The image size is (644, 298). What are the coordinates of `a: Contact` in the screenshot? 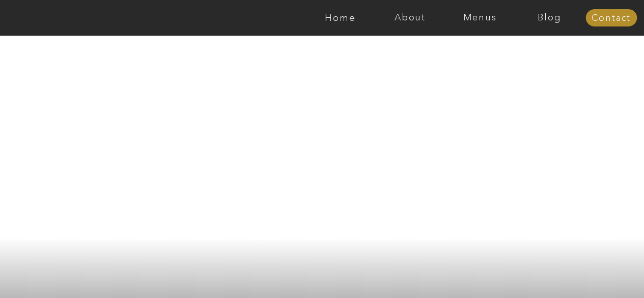 It's located at (611, 18).